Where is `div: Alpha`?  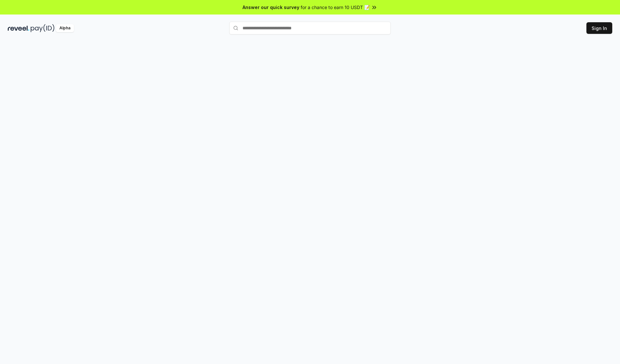 div: Alpha is located at coordinates (65, 28).